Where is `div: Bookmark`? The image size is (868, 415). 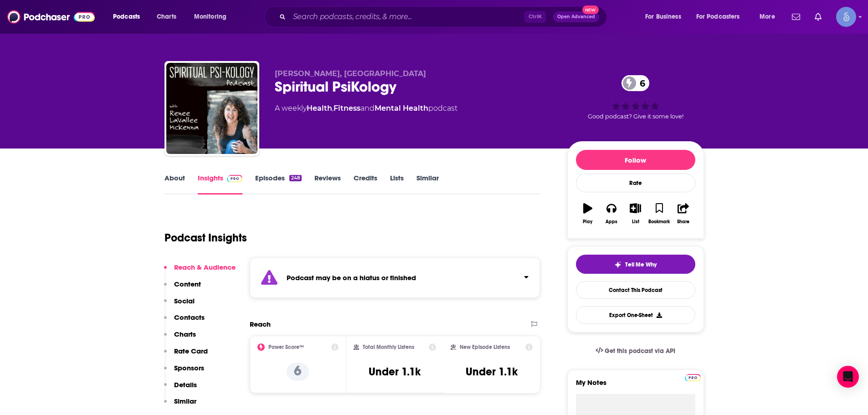 div: Bookmark is located at coordinates (659, 222).